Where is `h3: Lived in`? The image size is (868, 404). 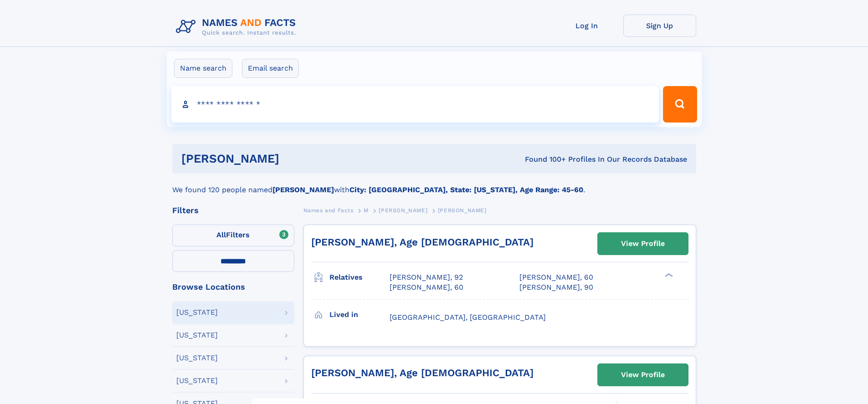 h3: Lived in is located at coordinates (359, 314).